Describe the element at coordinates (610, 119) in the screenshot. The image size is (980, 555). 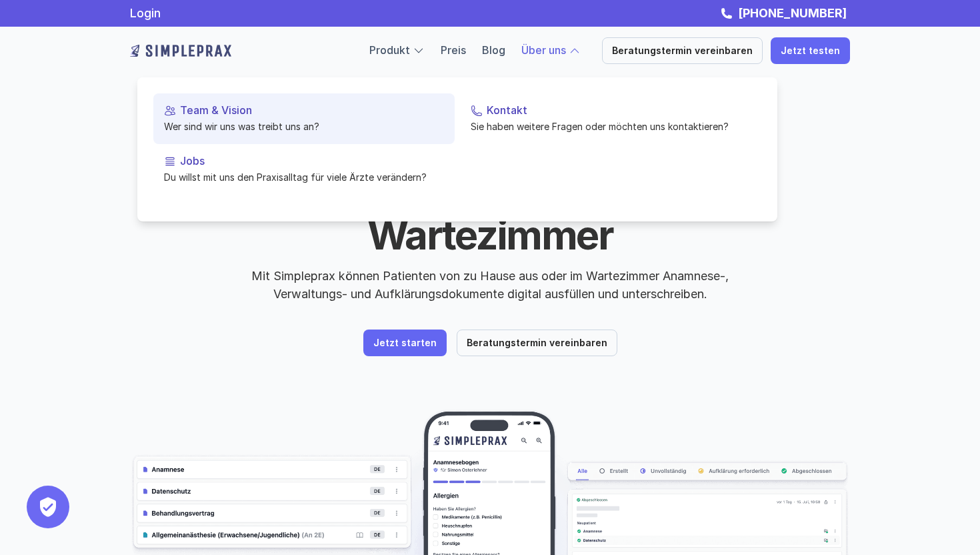
I see `a: KontaktSie haben weitere Fragen oder möchten uns kontaktieren?` at that location.